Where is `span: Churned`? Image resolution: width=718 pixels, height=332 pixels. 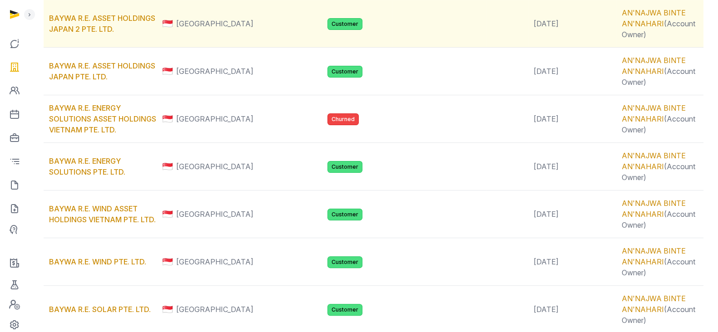
span: Churned is located at coordinates (343, 119).